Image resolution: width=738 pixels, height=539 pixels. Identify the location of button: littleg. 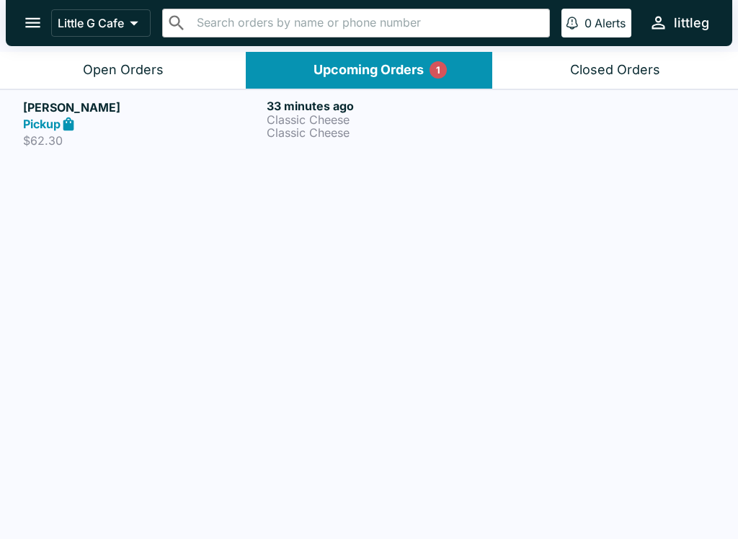
(679, 22).